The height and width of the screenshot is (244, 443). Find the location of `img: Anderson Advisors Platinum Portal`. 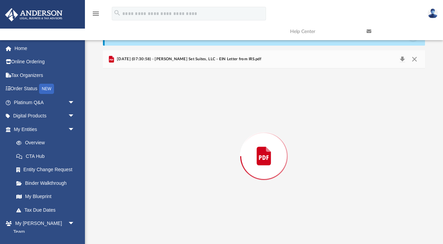

img: Anderson Advisors Platinum Portal is located at coordinates (34, 15).